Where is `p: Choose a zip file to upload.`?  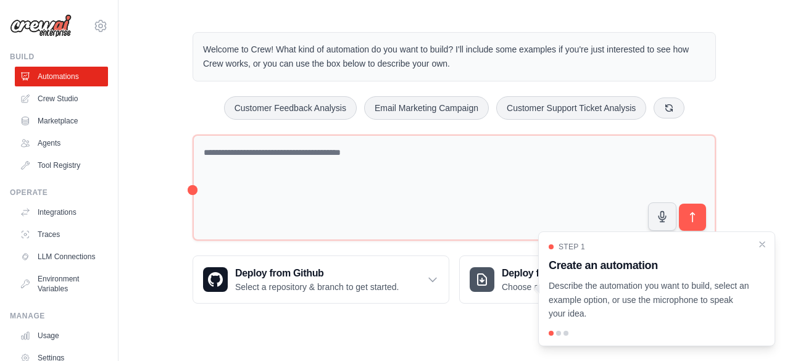 p: Choose a zip file to upload. is located at coordinates (554, 287).